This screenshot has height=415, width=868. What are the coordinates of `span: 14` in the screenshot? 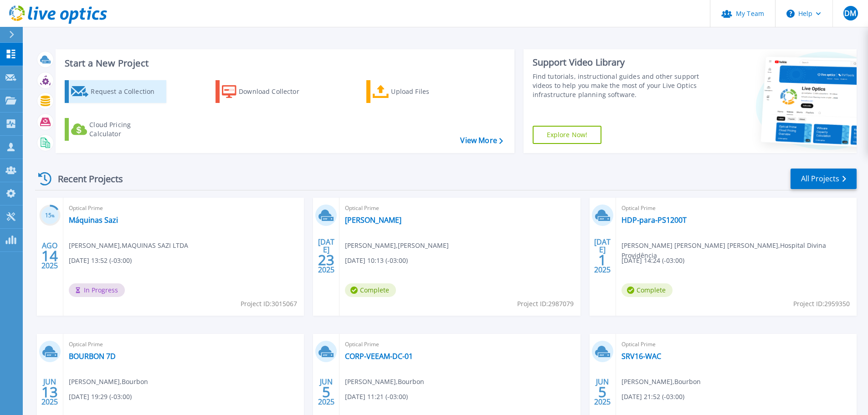 It's located at (50, 255).